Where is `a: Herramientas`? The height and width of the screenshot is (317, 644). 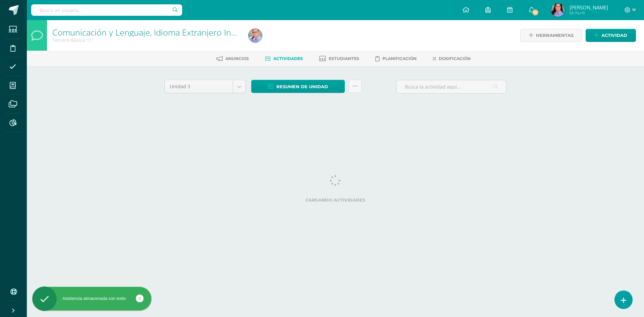
a: Herramientas is located at coordinates (551, 35).